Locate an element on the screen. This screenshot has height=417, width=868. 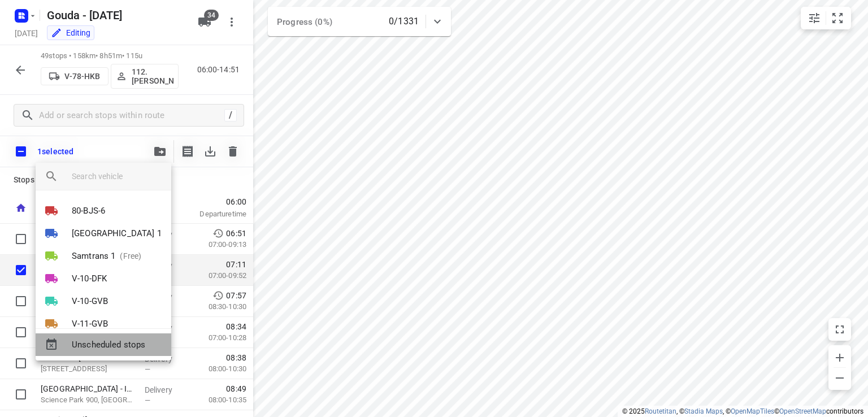
input: search vehicle is located at coordinates (117, 176).